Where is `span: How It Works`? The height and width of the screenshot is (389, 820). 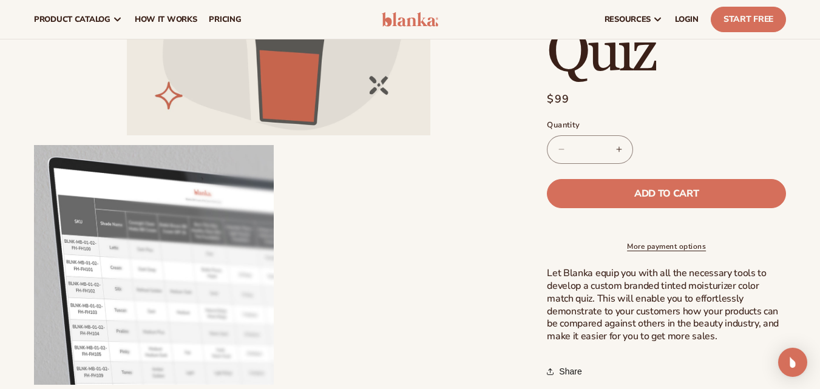 span: How It Works is located at coordinates (166, 19).